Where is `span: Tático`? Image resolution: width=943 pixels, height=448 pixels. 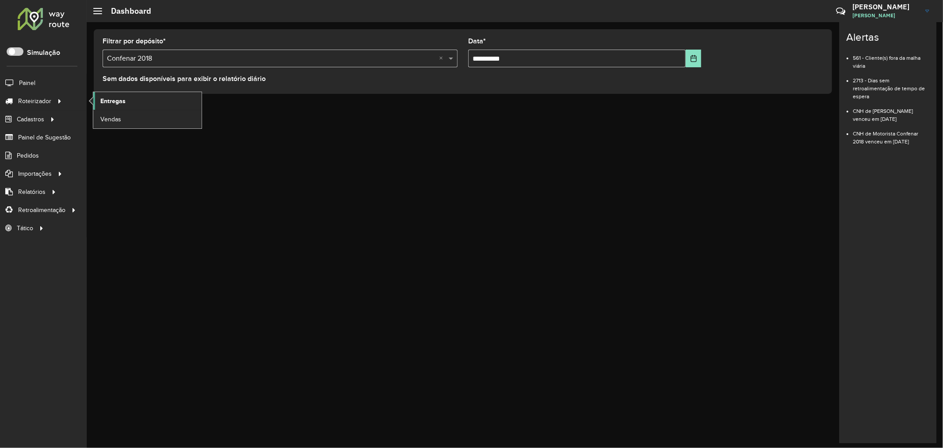 span: Tático is located at coordinates (25, 228).